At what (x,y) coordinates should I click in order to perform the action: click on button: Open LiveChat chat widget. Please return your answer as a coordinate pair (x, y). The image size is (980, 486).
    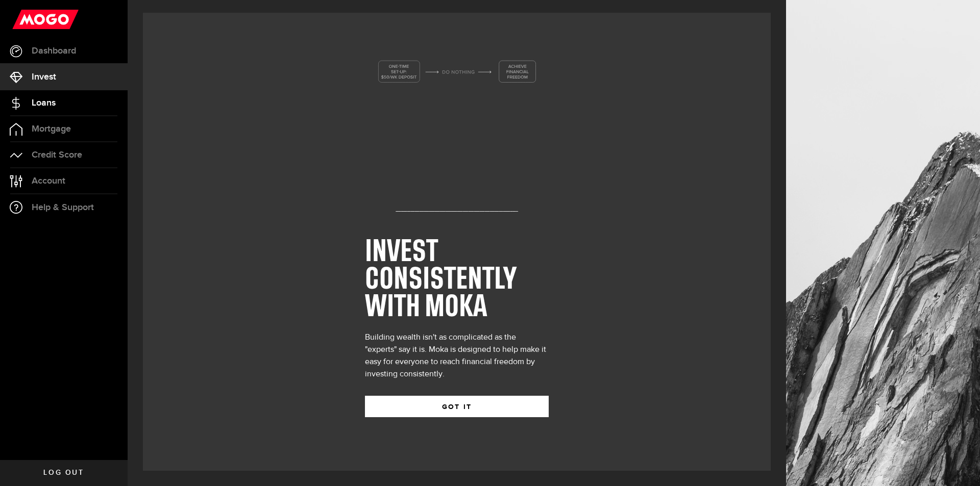
    Looking at the image, I should click on (24, 20).